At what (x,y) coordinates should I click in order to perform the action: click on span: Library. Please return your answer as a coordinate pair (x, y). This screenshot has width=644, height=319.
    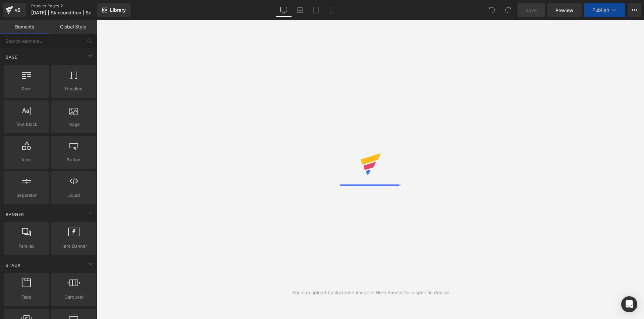
    Looking at the image, I should click on (117, 10).